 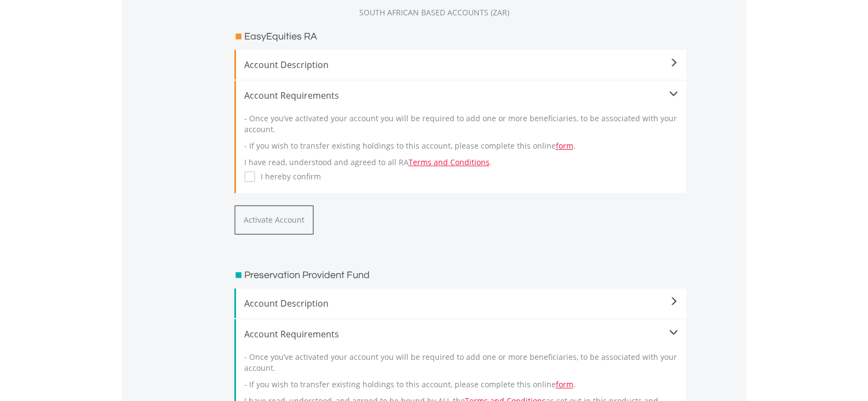 I want to click on h3: Preservation Provident Fund, so click(x=307, y=275).